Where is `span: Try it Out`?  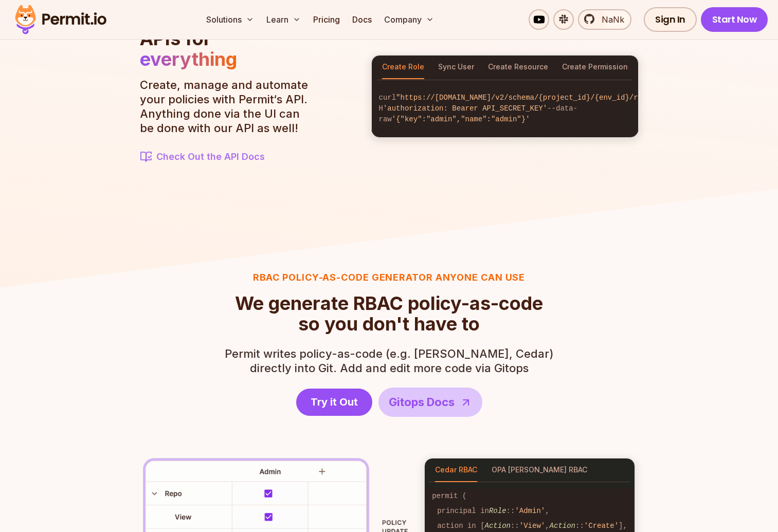
span: Try it Out is located at coordinates (334, 402).